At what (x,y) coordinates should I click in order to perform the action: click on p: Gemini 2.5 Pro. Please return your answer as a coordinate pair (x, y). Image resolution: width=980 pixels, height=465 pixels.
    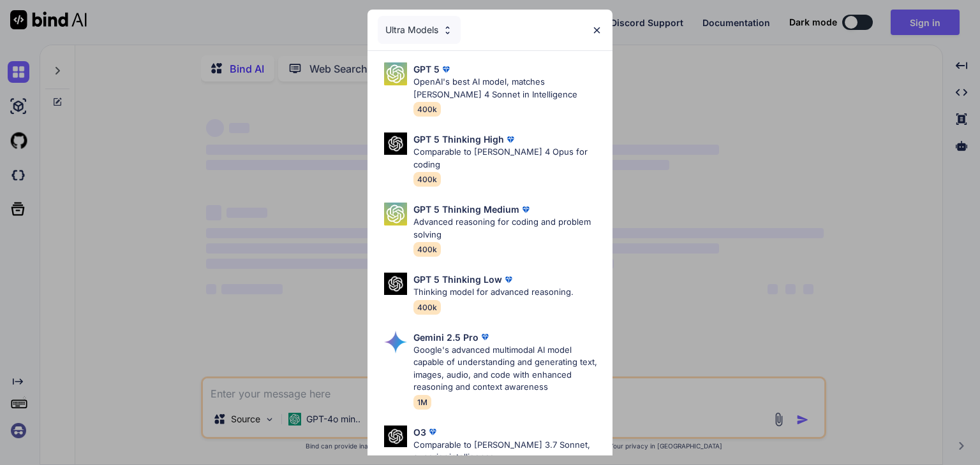
    Looking at the image, I should click on (446, 337).